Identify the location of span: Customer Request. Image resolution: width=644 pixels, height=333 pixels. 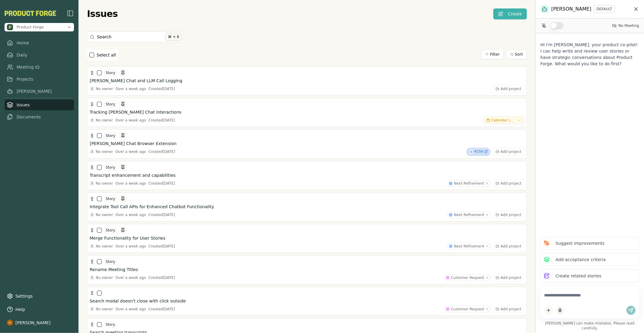
(467, 309).